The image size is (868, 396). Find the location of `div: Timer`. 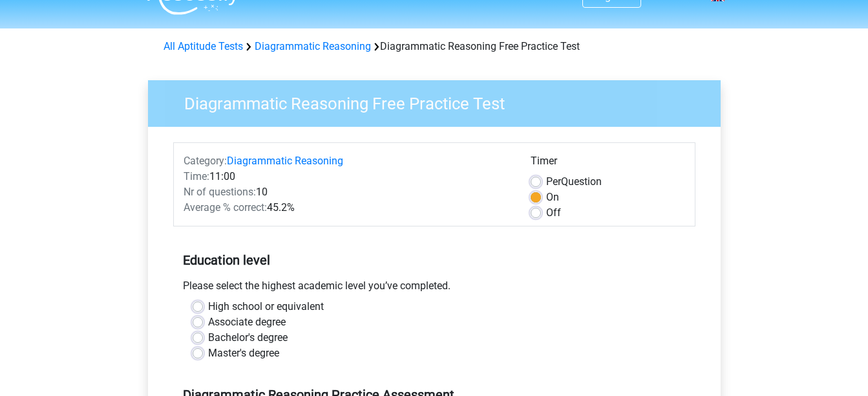

div: Timer is located at coordinates (608, 164).